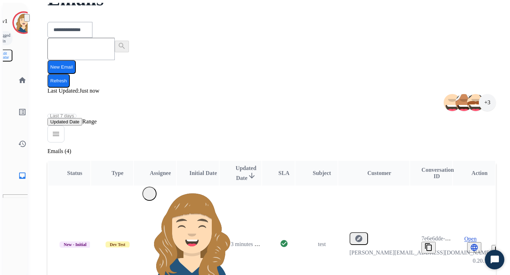 Image resolution: width=510 pixels, height=275 pixels. I want to click on mat-icon: explore, so click(359, 239).